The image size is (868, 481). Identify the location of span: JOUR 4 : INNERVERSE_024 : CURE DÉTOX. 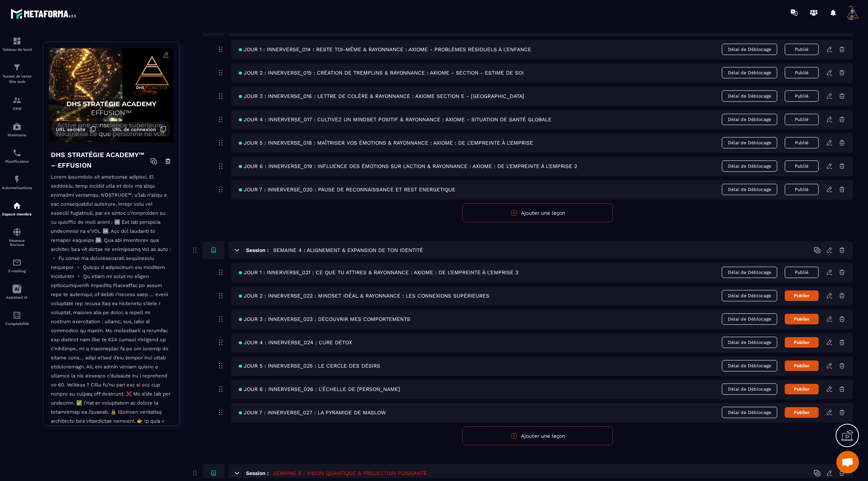
(296, 342).